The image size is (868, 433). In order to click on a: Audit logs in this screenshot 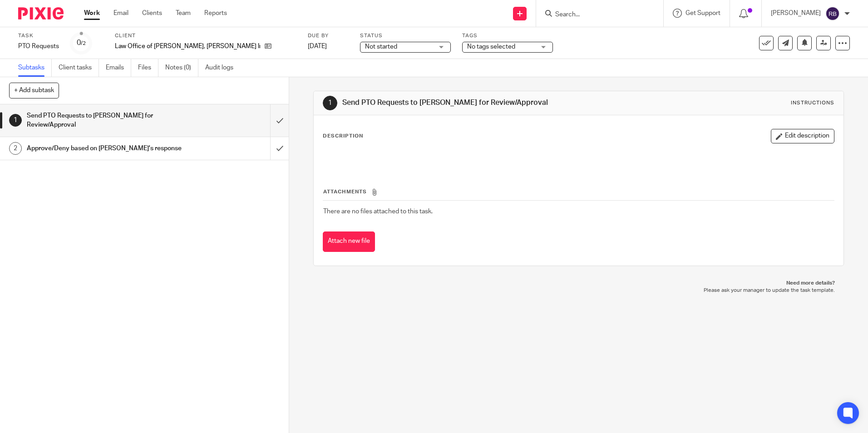, I will do `click(223, 67)`.